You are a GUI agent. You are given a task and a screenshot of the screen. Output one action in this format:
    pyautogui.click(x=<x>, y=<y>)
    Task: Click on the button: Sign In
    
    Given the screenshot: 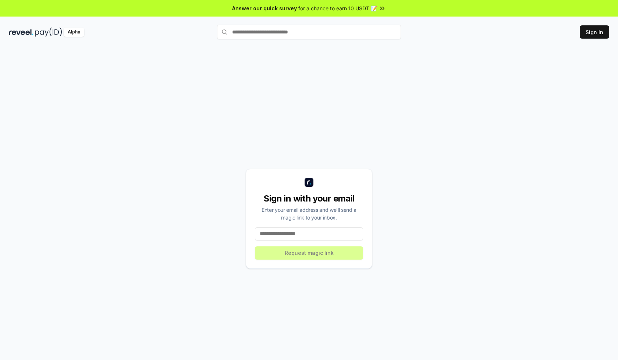 What is the action you would take?
    pyautogui.click(x=594, y=32)
    